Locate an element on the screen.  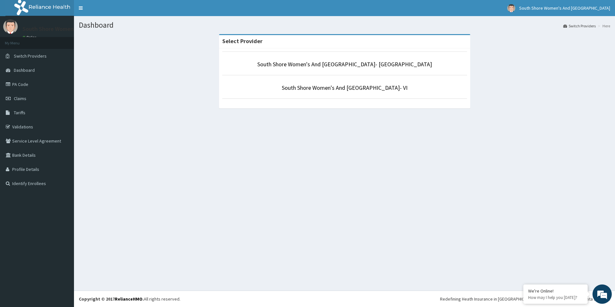
div: Chat with us now is located at coordinates (71, 40).